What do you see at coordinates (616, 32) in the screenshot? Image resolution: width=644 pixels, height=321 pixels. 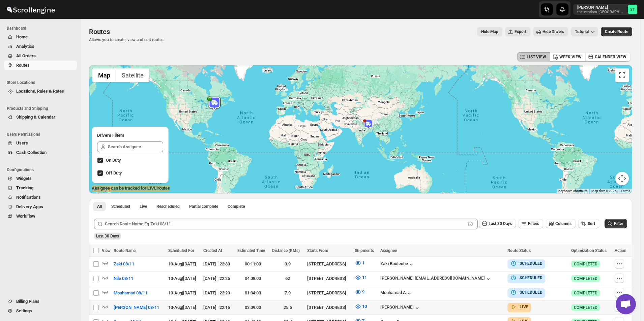 I see `span: Create Route` at bounding box center [616, 32].